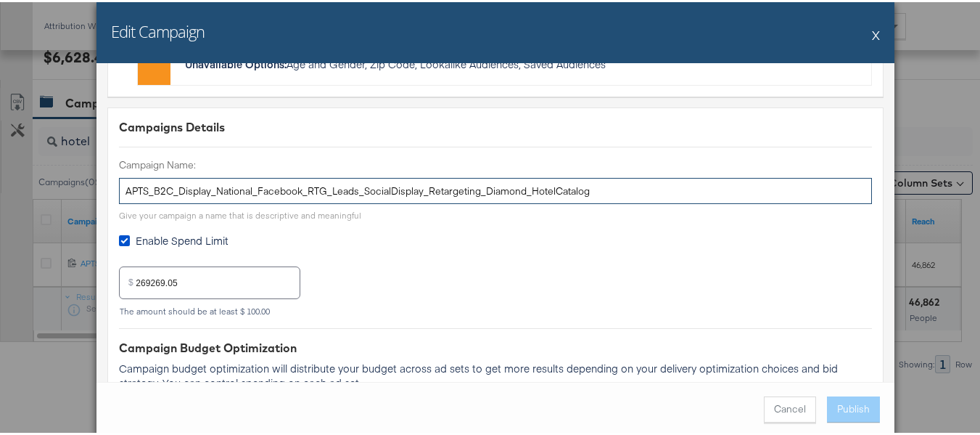 The image size is (980, 435). Describe the element at coordinates (495, 125) in the screenshot. I see `div: Campaigns Details` at that location.